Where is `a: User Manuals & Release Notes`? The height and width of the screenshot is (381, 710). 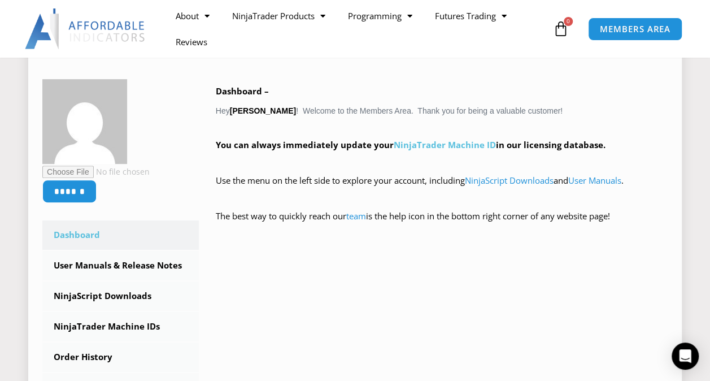
a: User Manuals & Release Notes is located at coordinates (120, 266).